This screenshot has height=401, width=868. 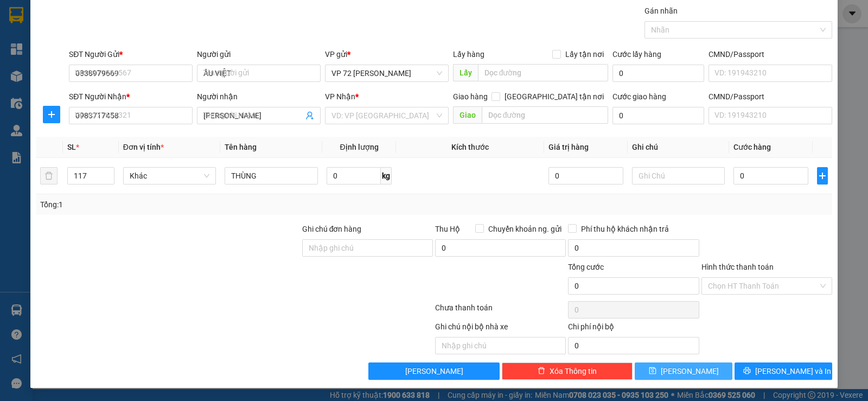 What do you see at coordinates (466, 72) in the screenshot?
I see `span: Lấy` at bounding box center [466, 72].